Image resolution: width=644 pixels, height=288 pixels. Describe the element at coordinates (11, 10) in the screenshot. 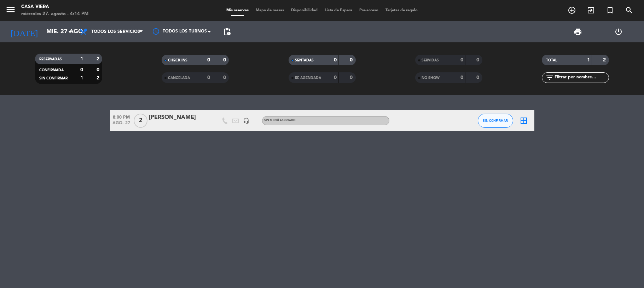

I see `i: menu` at that location.